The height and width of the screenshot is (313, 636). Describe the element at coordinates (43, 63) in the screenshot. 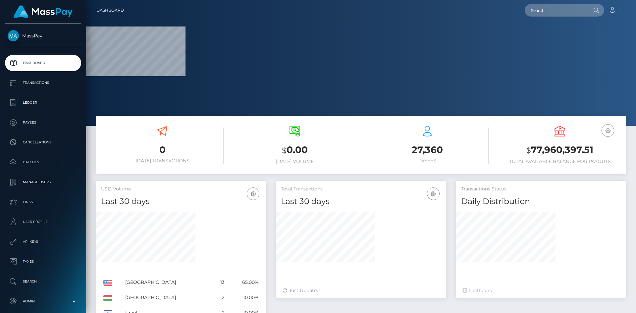

I see `p: Dashboard` at that location.